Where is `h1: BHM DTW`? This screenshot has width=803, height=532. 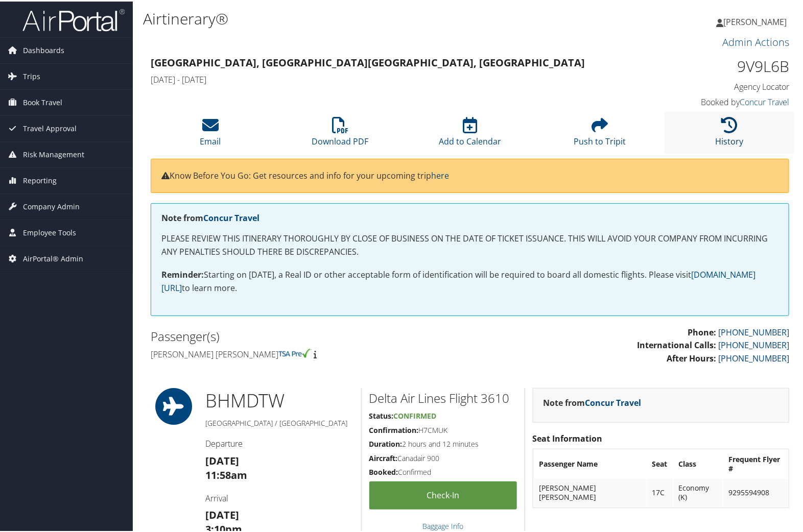
h1: BHM DTW is located at coordinates (280, 399).